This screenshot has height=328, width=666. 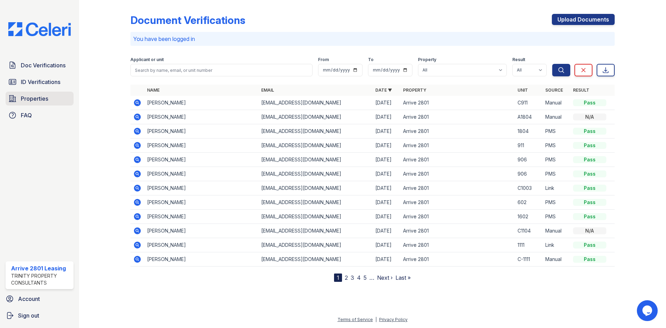 What do you see at coordinates (519, 60) in the screenshot?
I see `label: Result` at bounding box center [519, 60].